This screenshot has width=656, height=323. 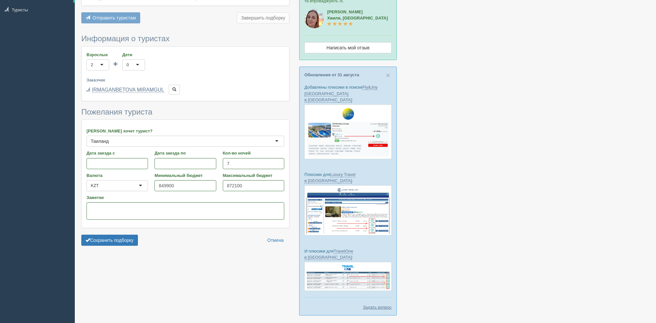 I want to click on span: Отправить туристам, so click(x=114, y=18).